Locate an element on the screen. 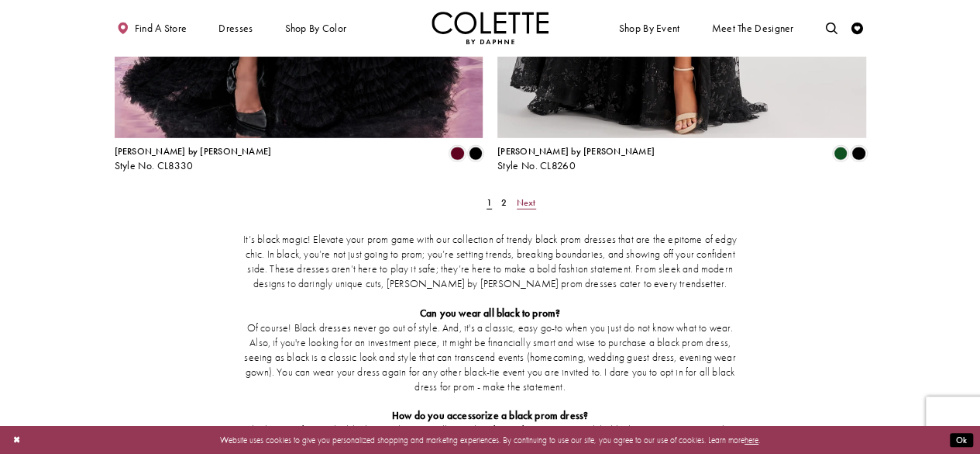 Image resolution: width=980 pixels, height=454 pixels. span: 2 is located at coordinates (504, 202).